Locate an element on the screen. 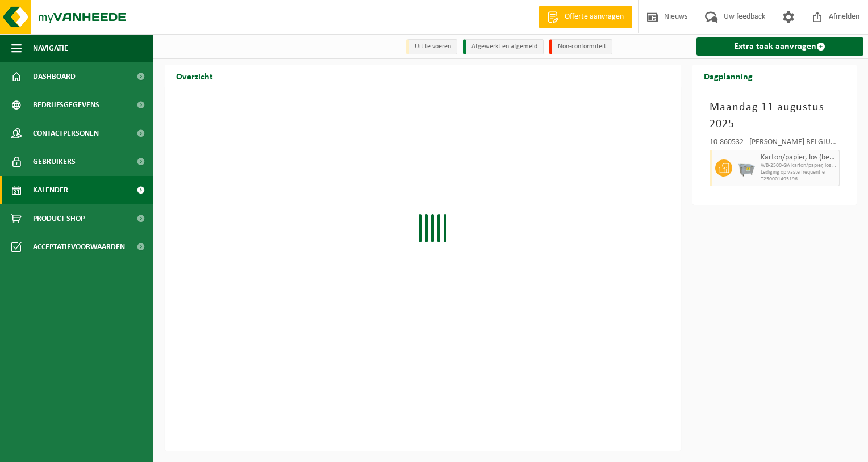  li: Afgewerkt en afgemeld is located at coordinates (503, 47).